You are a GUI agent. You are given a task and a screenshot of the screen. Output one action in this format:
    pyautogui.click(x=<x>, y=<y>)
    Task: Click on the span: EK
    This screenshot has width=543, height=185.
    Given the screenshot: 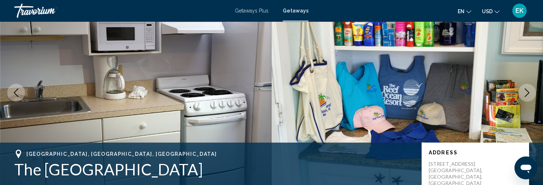 What is the action you would take?
    pyautogui.click(x=519, y=11)
    